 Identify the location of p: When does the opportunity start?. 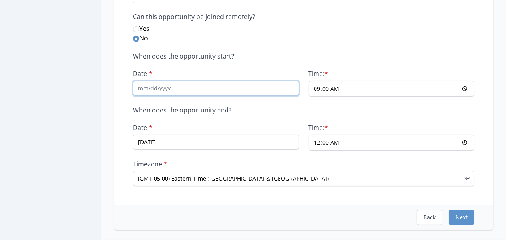
(304, 56).